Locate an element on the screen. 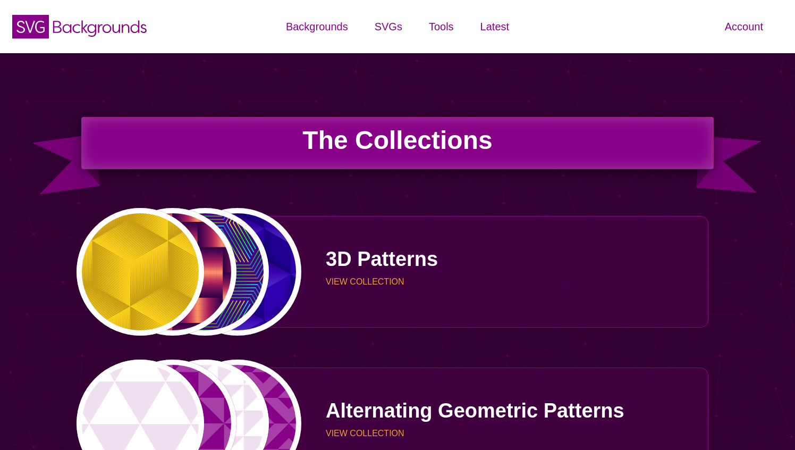 The image size is (795, 450). a: Backgrounds is located at coordinates (317, 27).